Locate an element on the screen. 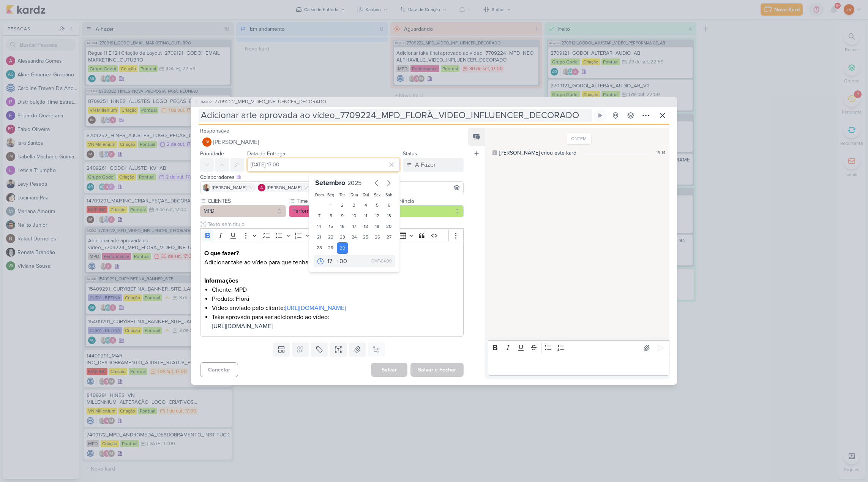 The image size is (868, 482). input: Texto sem título is located at coordinates (335, 224).